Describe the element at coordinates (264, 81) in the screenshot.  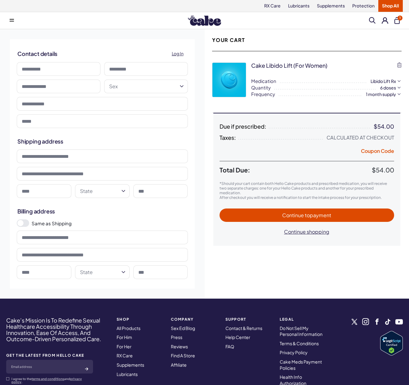
I see `span: Medication` at that location.